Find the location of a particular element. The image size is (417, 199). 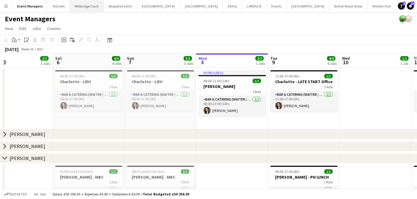

span: 13 is located at coordinates (413, 3).